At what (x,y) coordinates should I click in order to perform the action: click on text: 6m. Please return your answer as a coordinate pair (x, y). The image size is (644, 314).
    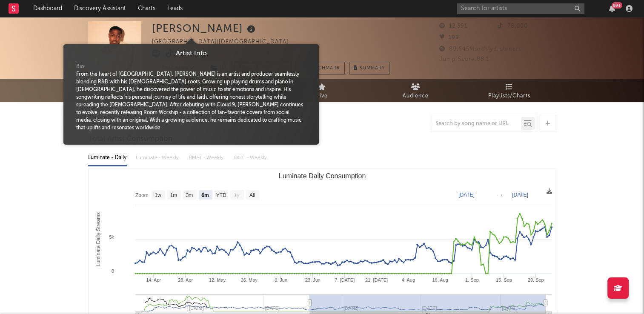
    Looking at the image, I should click on (205, 195).